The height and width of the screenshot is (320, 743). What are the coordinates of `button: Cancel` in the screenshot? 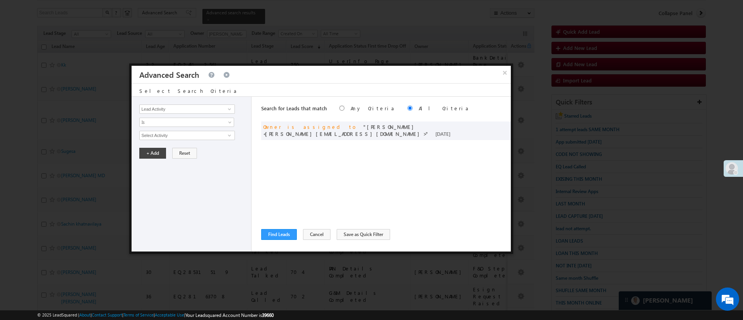 It's located at (317, 235).